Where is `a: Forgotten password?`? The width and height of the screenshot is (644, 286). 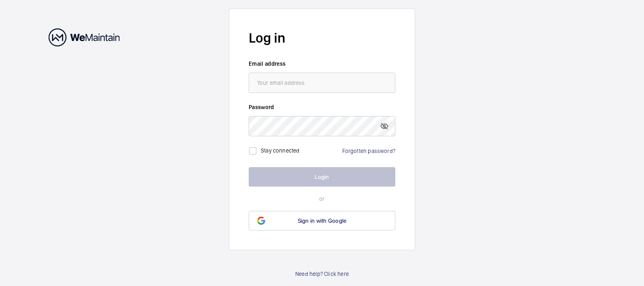 a: Forgotten password? is located at coordinates (368, 151).